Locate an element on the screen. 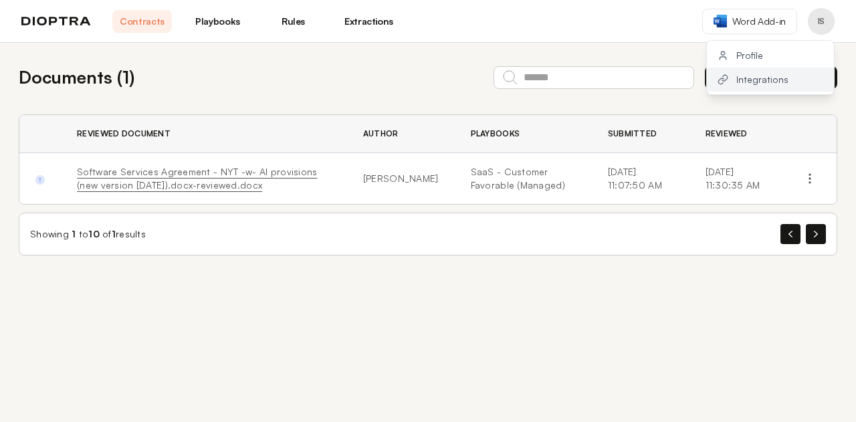 The height and width of the screenshot is (422, 856). span: Word Add-in is located at coordinates (759, 21).